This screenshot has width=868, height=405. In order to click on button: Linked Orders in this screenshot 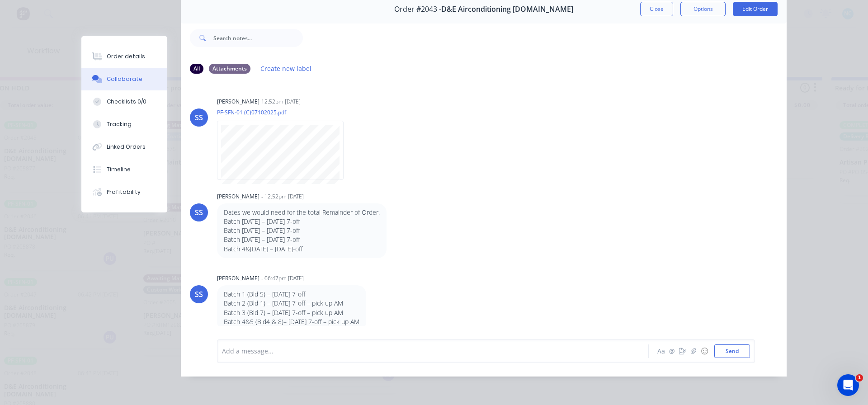, I will do `click(124, 147)`.